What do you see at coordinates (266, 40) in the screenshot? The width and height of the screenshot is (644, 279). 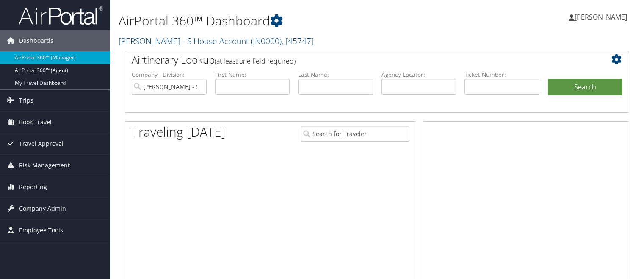 I see `span: ( JN0000 )` at bounding box center [266, 40].